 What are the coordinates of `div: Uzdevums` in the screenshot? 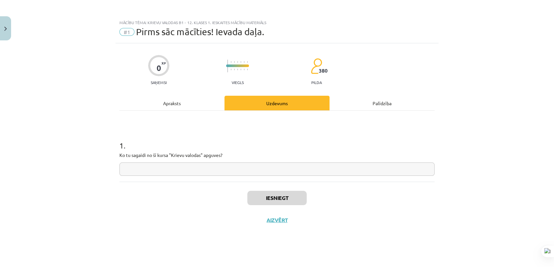 It's located at (277, 103).